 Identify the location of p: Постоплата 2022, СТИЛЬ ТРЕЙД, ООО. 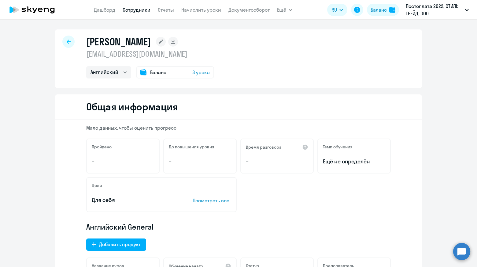
(434, 10).